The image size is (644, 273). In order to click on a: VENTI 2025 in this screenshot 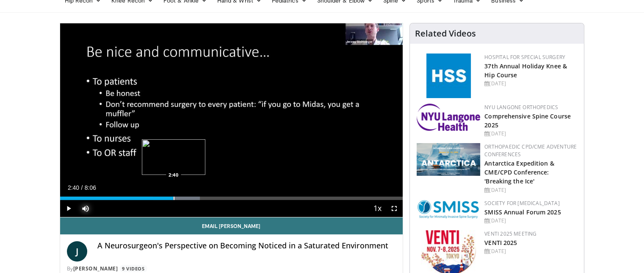, I will do `click(500, 242)`.